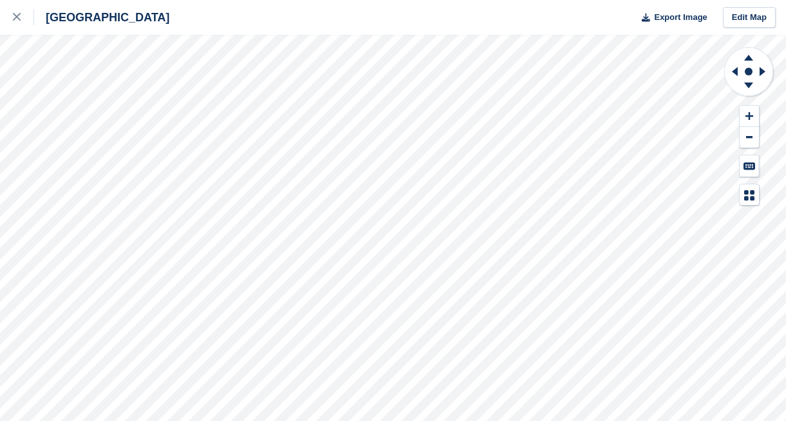 The height and width of the screenshot is (421, 786). I want to click on button: Export Image, so click(671, 17).